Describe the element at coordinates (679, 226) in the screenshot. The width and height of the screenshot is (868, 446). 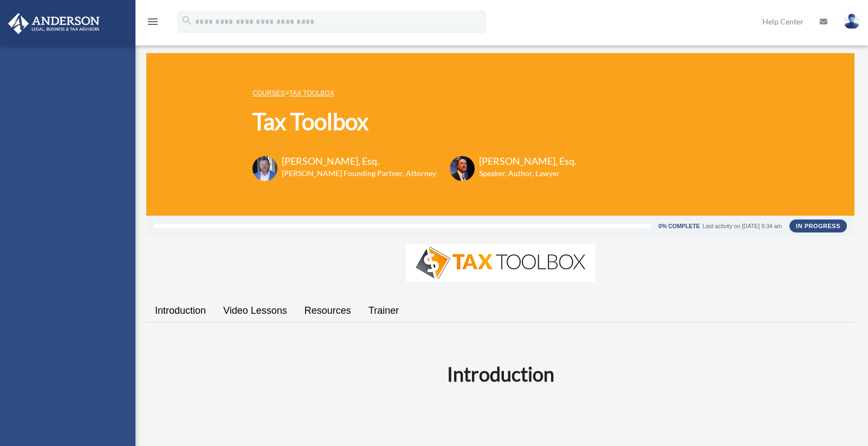
I see `div: 0% Complete` at that location.